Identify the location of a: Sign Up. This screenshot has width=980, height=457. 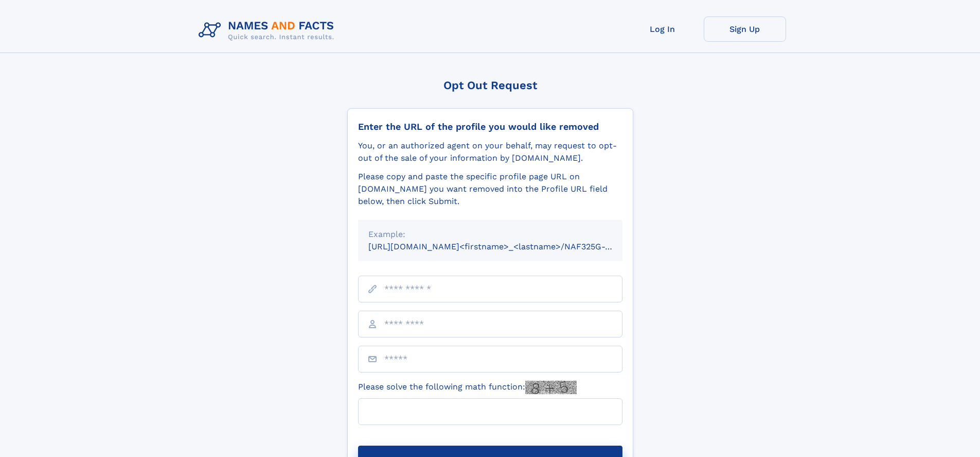
(745, 29).